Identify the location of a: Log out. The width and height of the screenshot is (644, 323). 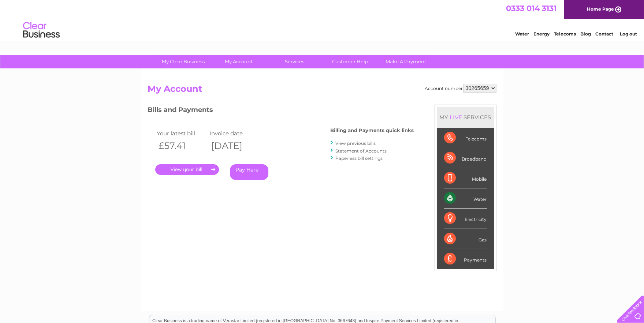
(628, 33).